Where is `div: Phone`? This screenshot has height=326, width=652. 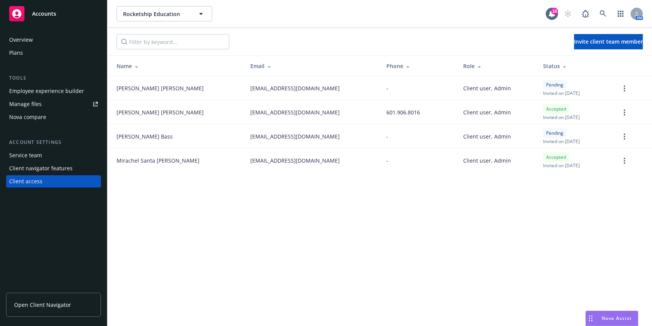 div: Phone is located at coordinates (419, 66).